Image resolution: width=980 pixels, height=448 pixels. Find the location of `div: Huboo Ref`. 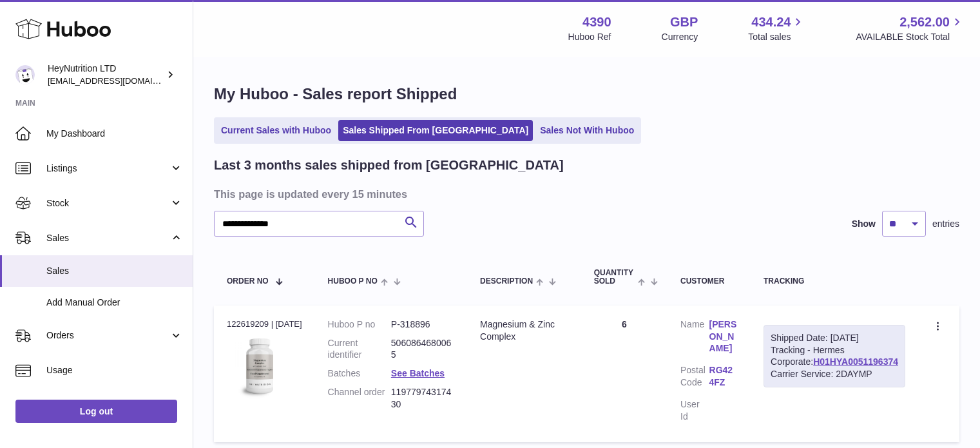

div: Huboo Ref is located at coordinates (589, 37).